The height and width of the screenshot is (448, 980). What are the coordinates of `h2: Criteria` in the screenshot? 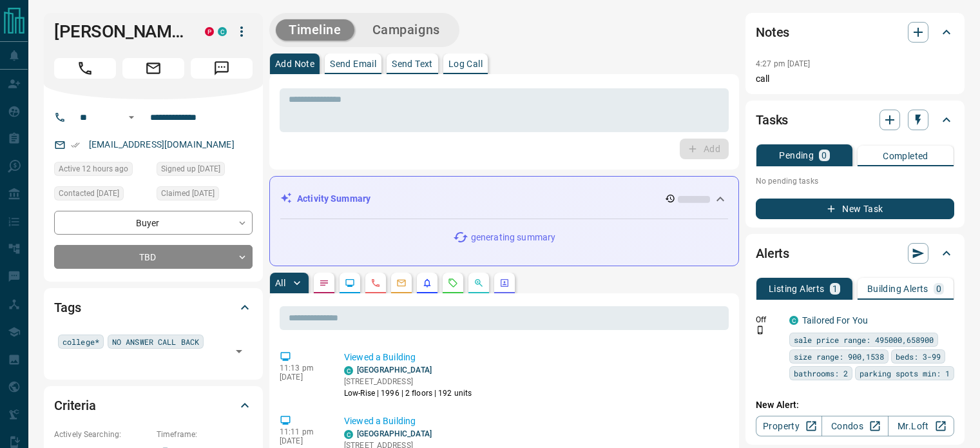 It's located at (75, 405).